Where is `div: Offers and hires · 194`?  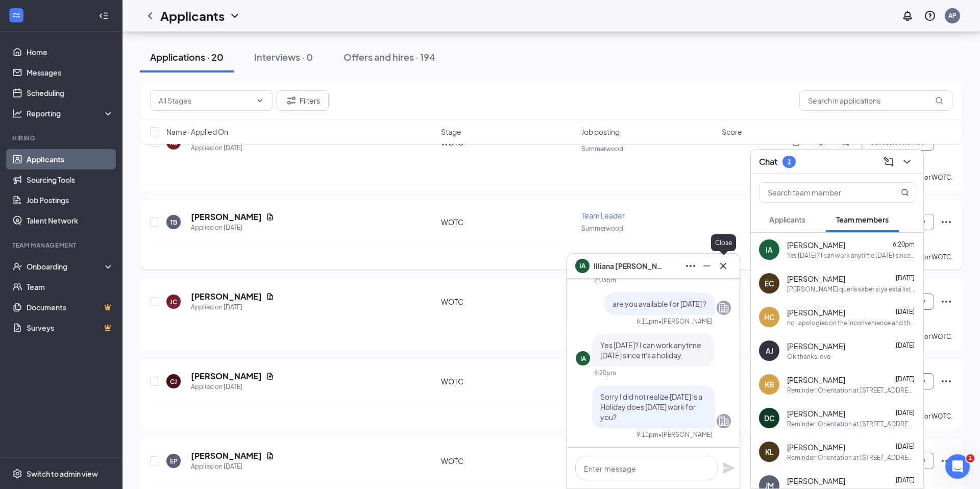
div: Offers and hires · 194 is located at coordinates (389, 56).